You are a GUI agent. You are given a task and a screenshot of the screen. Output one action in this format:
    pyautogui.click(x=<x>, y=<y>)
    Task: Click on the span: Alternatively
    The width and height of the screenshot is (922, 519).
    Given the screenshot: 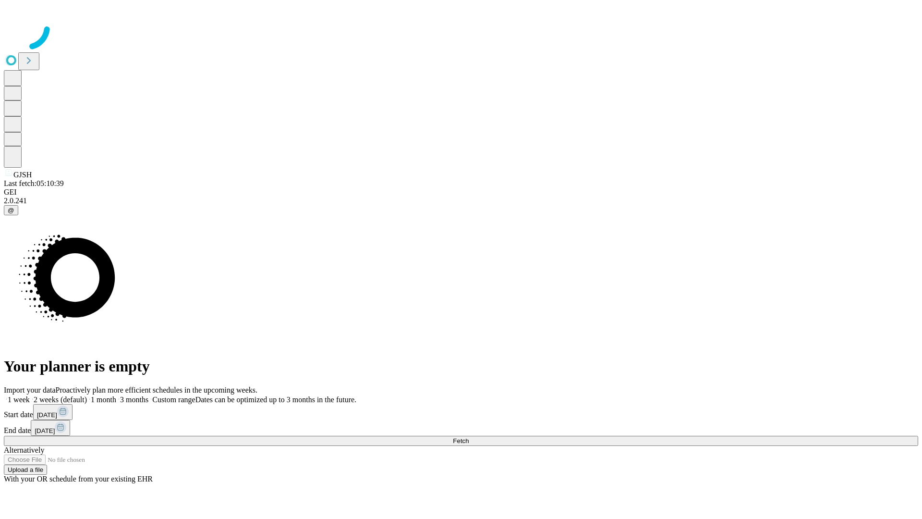 What is the action you would take?
    pyautogui.click(x=24, y=450)
    